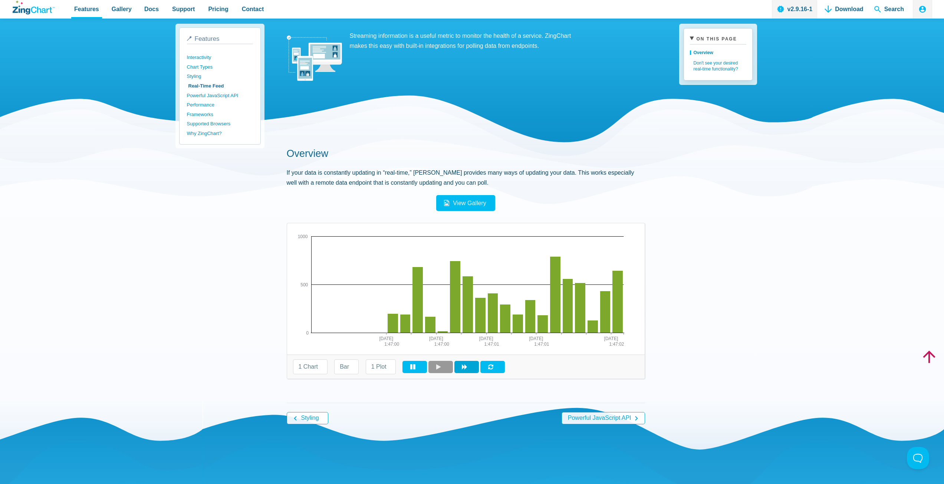  What do you see at coordinates (122, 9) in the screenshot?
I see `span: Gallery` at bounding box center [122, 9].